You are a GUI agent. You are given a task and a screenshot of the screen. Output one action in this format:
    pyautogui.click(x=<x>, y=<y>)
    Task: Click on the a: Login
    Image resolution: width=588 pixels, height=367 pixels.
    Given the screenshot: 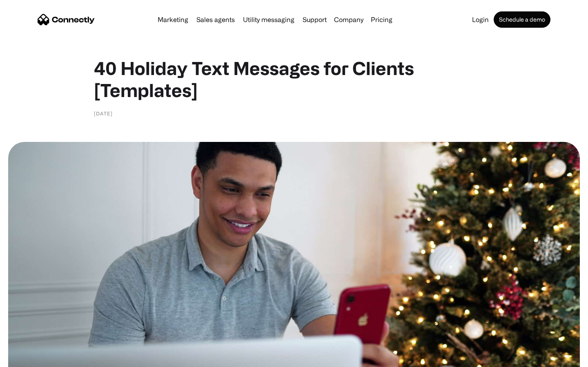 What is the action you would take?
    pyautogui.click(x=480, y=20)
    